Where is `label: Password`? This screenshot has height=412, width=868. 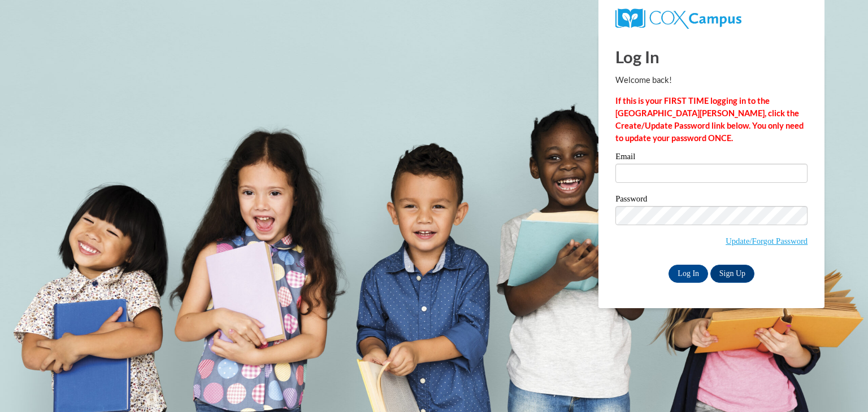 label: Password is located at coordinates (711, 200).